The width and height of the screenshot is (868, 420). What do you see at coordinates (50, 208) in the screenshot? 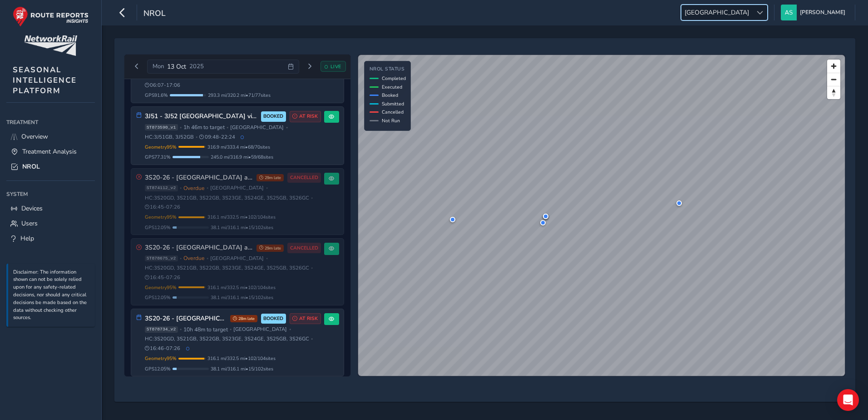
I see `a: Devices` at bounding box center [50, 208].